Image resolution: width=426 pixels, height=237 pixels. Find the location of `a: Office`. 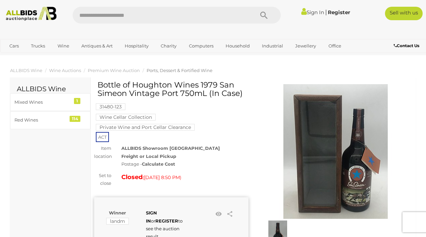

a: Office is located at coordinates (335, 46).